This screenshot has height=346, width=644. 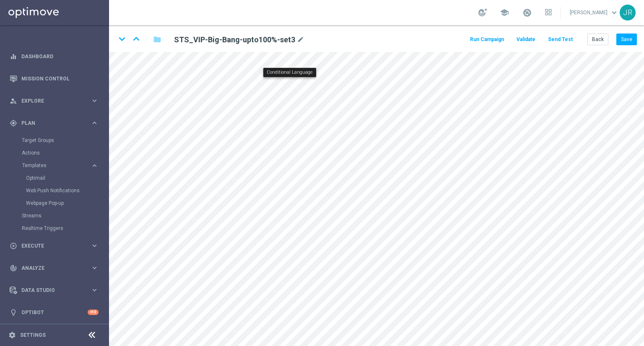 What do you see at coordinates (157, 39) in the screenshot?
I see `i: folder` at bounding box center [157, 39].